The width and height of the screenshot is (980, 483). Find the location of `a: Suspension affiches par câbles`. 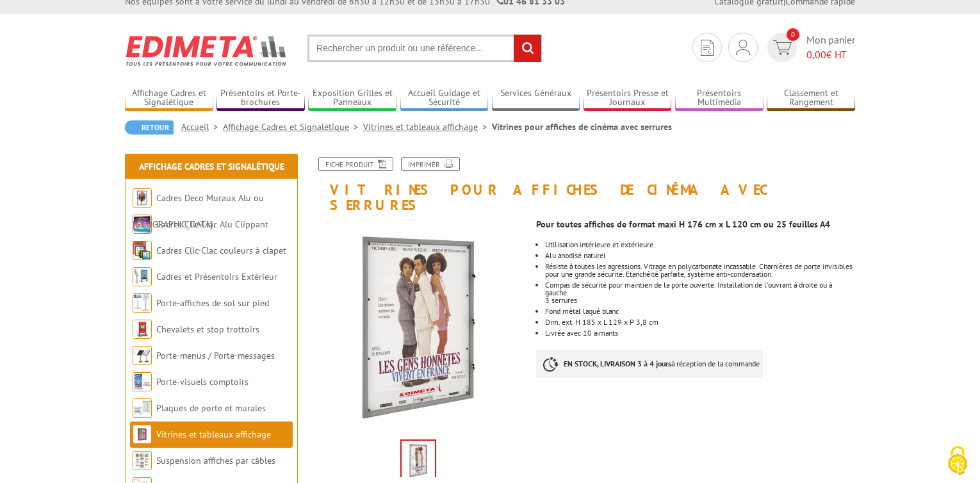

a: Suspension affiches par câbles is located at coordinates (216, 461).